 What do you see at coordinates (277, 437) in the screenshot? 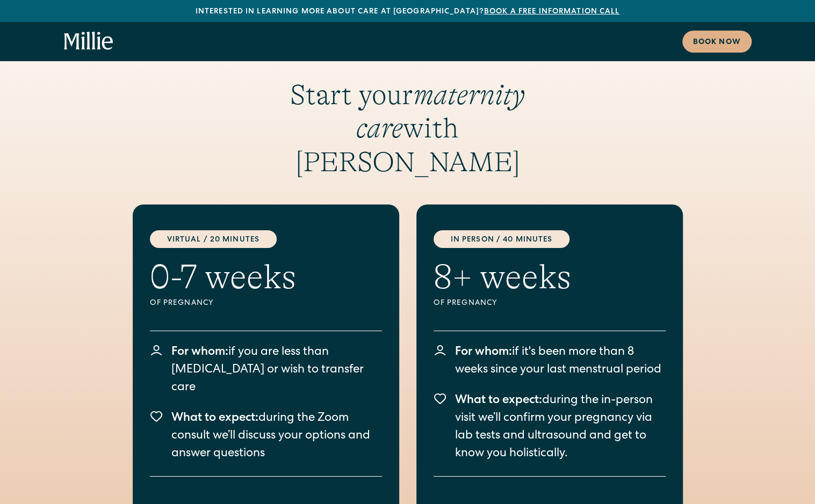
I see `p: during the Zoom consult we’ll discuss your options and answer questions` at bounding box center [277, 437].